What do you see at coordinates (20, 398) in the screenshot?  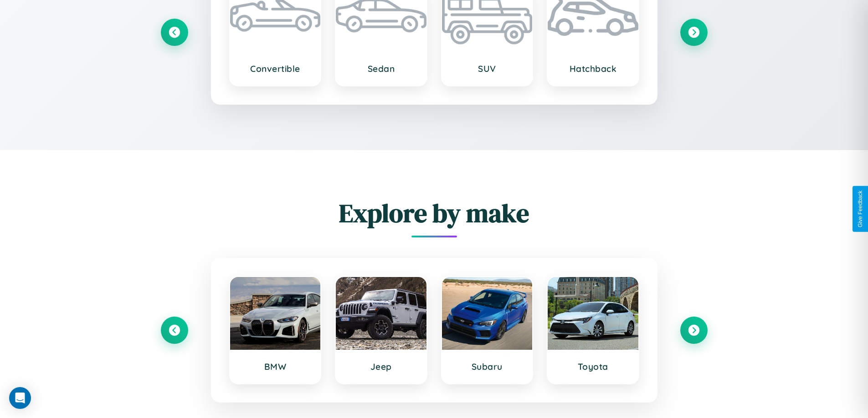 I see `div: Open Intercom Messenger` at bounding box center [20, 398].